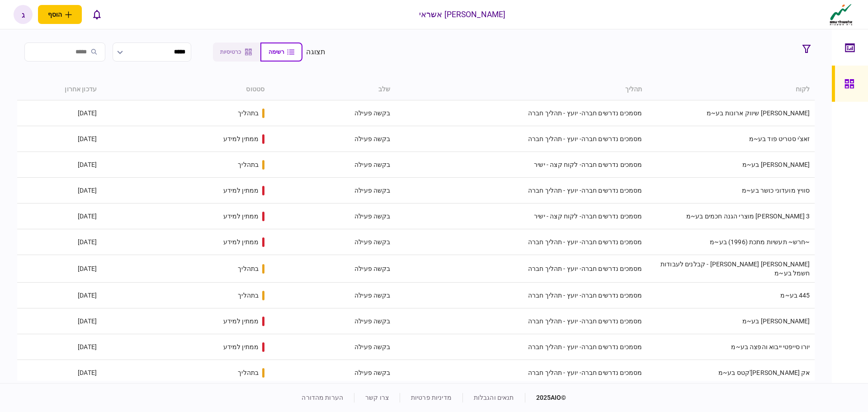 The image size is (868, 412). What do you see at coordinates (281, 52) in the screenshot?
I see `button: רשימה` at bounding box center [281, 52].